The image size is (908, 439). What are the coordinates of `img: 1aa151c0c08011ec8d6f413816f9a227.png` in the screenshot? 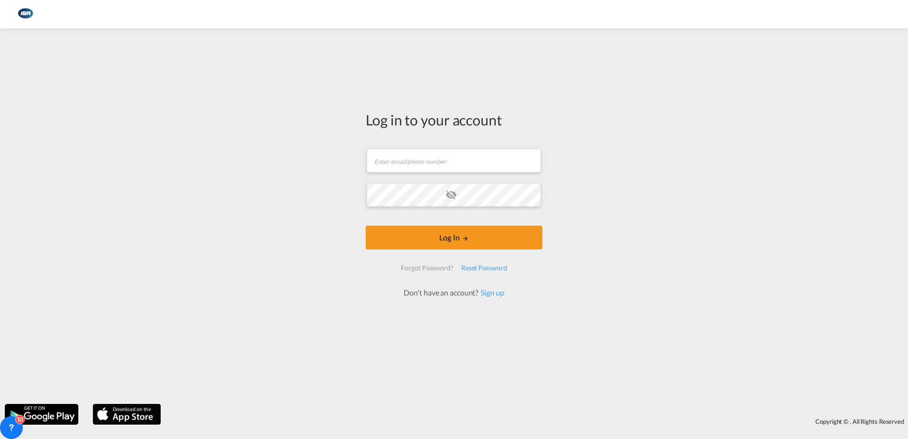 It's located at (25, 14).